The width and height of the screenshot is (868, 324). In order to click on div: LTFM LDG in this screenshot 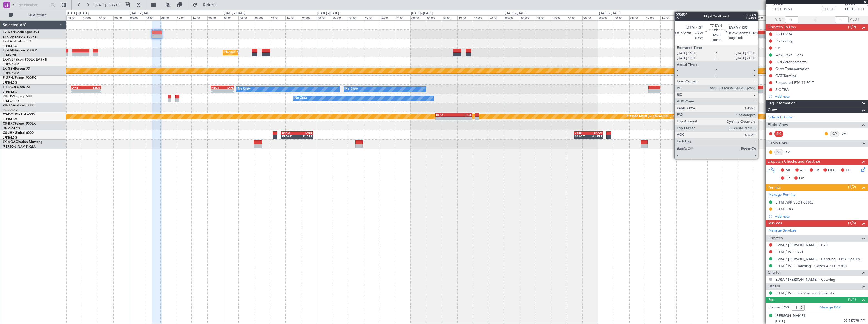, I will do `click(784, 210)`.